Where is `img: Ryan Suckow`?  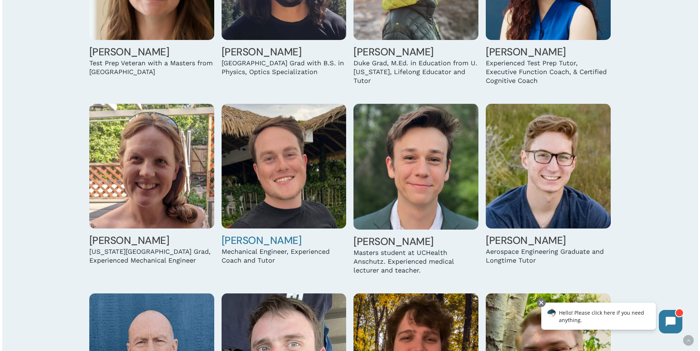
img: Ryan Suckow is located at coordinates (416, 167).